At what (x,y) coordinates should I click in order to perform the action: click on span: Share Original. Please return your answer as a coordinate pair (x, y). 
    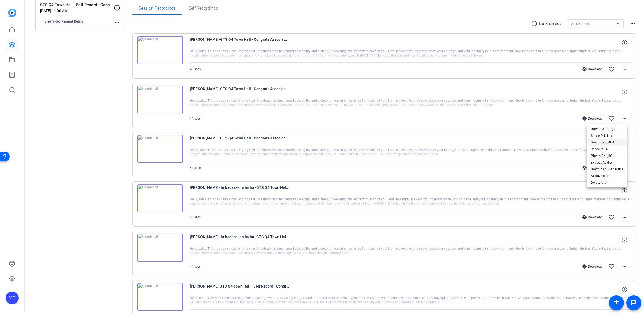
    Looking at the image, I should click on (607, 136).